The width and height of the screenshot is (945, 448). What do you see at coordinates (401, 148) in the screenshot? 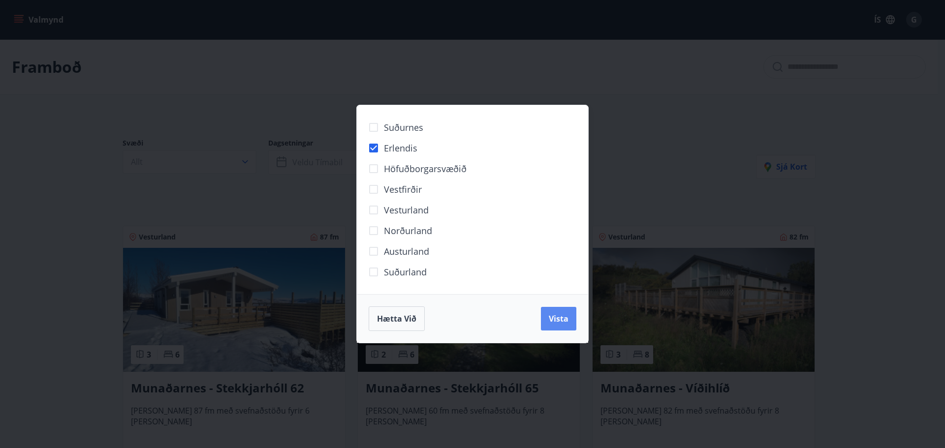
I see `span: Erlendis` at bounding box center [401, 148].